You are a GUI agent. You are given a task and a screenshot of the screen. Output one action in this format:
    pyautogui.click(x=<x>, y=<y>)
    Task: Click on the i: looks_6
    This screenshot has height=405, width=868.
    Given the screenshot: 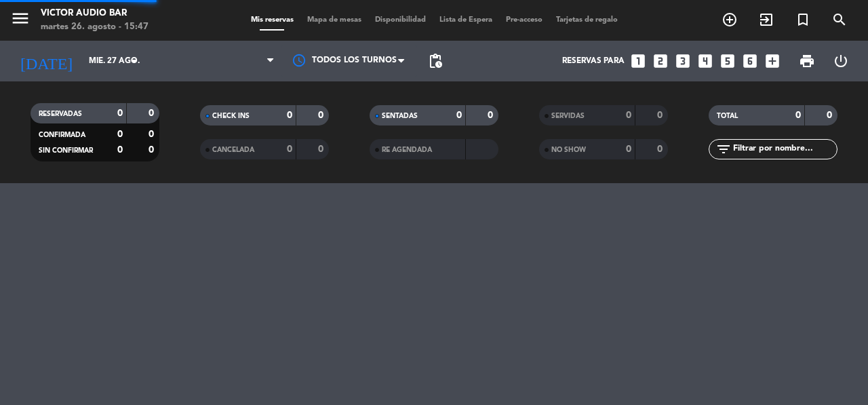 What is the action you would take?
    pyautogui.click(x=749, y=61)
    